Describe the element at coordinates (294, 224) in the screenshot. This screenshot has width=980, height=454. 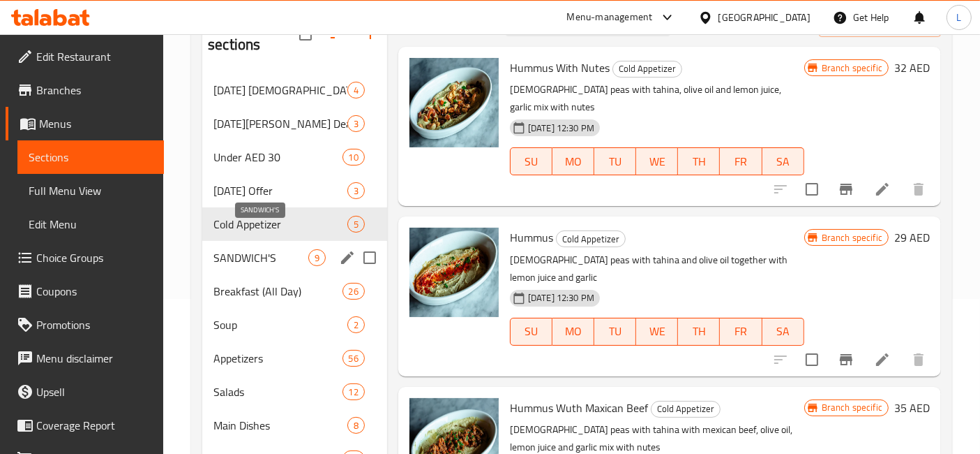
I see `div: Cold Appetizer5` at that location.